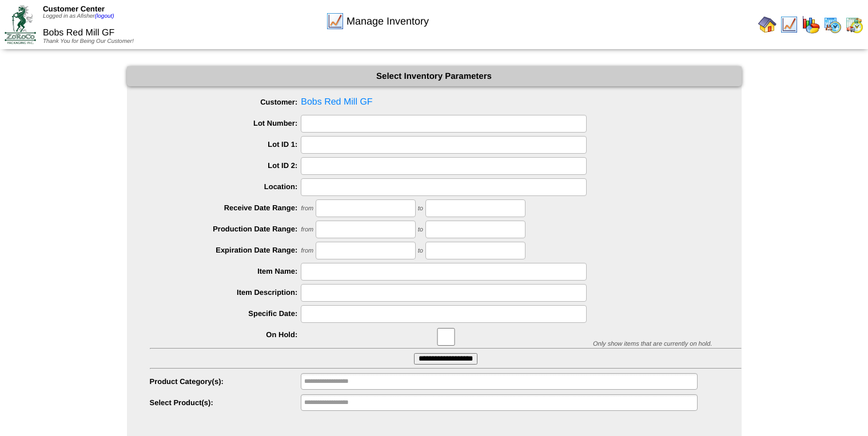 The image size is (868, 436). Describe the element at coordinates (225, 313) in the screenshot. I see `label: Specific Date:` at that location.